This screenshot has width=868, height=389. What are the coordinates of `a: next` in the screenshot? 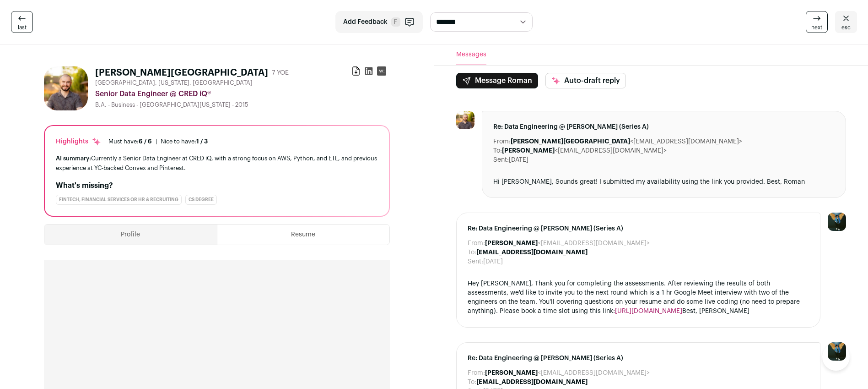 It's located at (816, 22).